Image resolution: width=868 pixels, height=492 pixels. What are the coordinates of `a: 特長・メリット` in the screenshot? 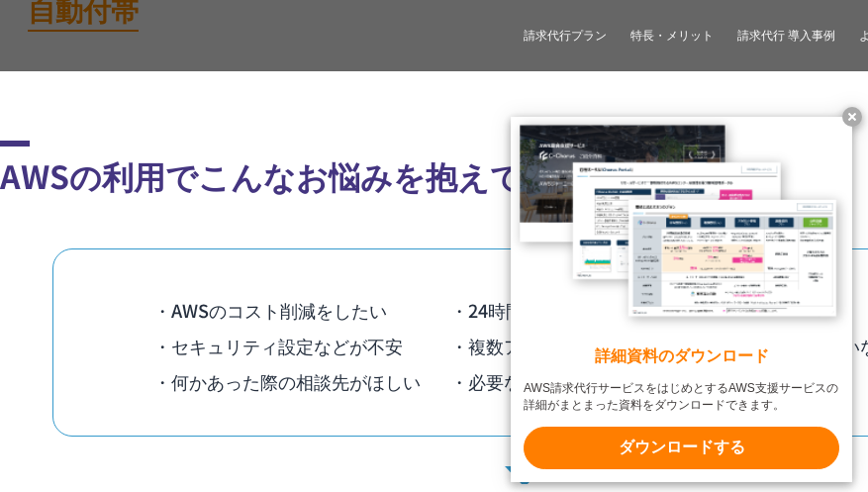 It's located at (672, 36).